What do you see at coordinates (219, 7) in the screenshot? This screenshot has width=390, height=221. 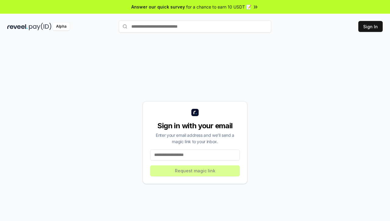 I see `span: for a chance to earn 10 USDT 📝` at bounding box center [219, 7].